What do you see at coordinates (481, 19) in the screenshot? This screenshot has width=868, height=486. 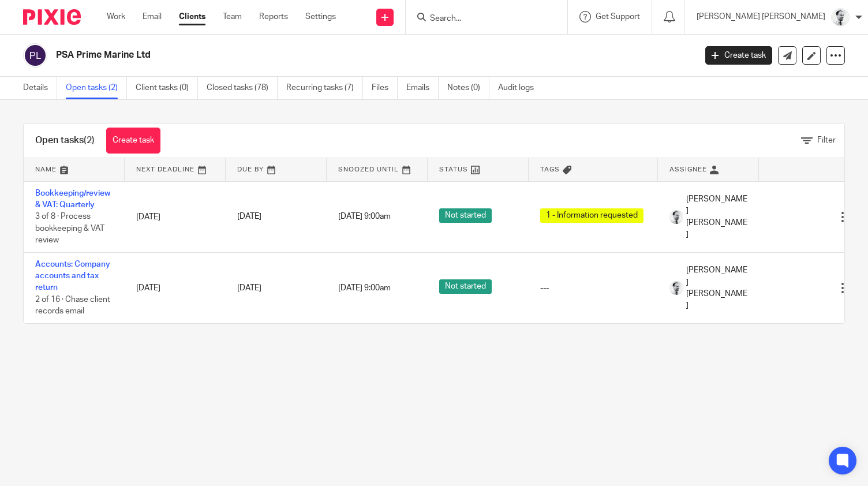 I see `input: Search` at bounding box center [481, 19].